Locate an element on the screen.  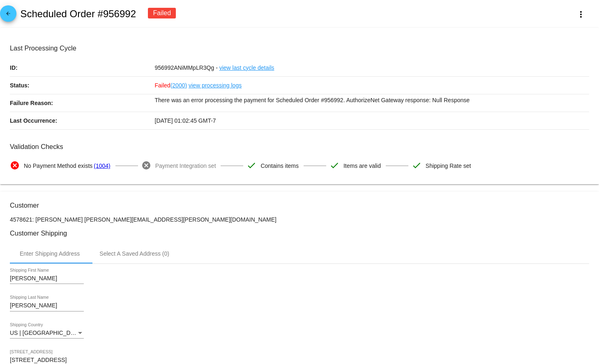
span: Shipping Rate set is located at coordinates (448, 166).